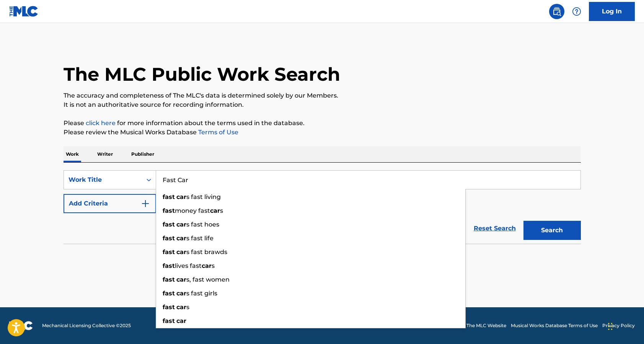 This screenshot has width=644, height=344. Describe the element at coordinates (576, 11) in the screenshot. I see `div: Help` at that location.